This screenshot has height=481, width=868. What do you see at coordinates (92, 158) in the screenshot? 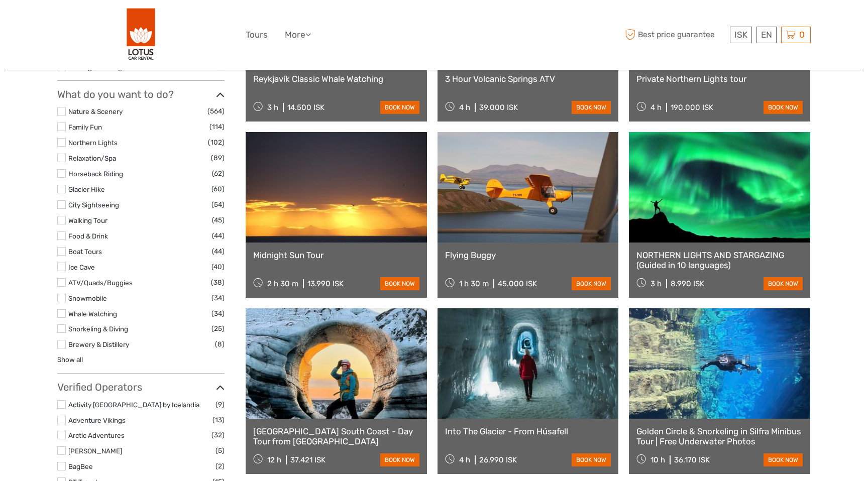
I see `a: Relaxation/Spa` at bounding box center [92, 158].